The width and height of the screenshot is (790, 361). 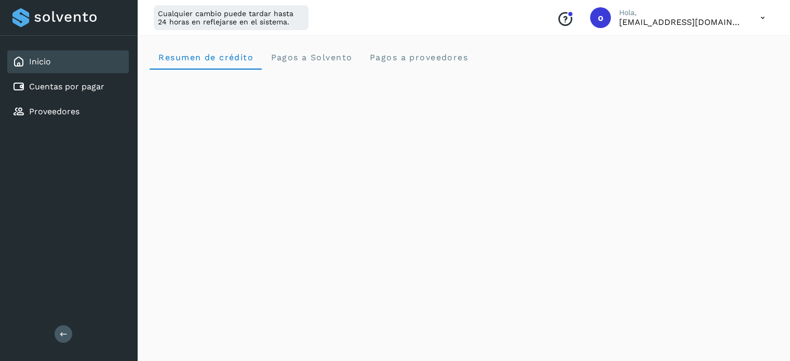 I want to click on p: orlando@rfllogistics.com.mx, so click(x=682, y=22).